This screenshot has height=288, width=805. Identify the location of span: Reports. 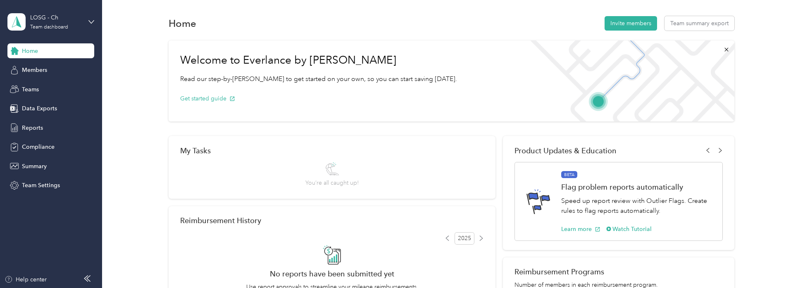
(32, 128).